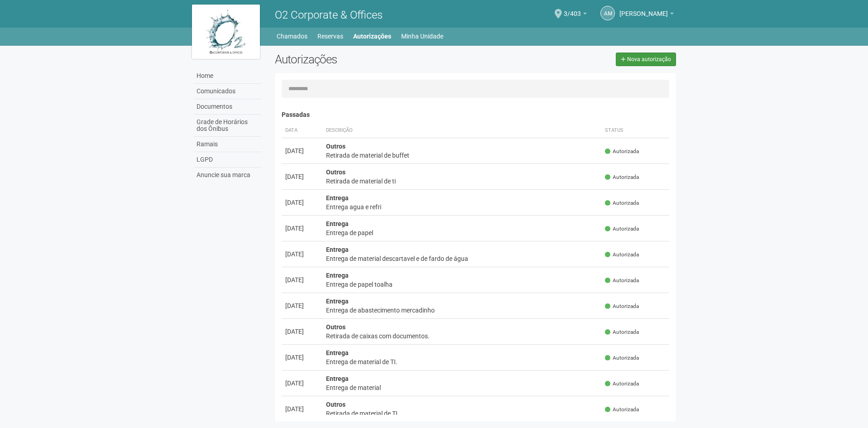  I want to click on span: O2 Corporate & Offices, so click(328, 15).